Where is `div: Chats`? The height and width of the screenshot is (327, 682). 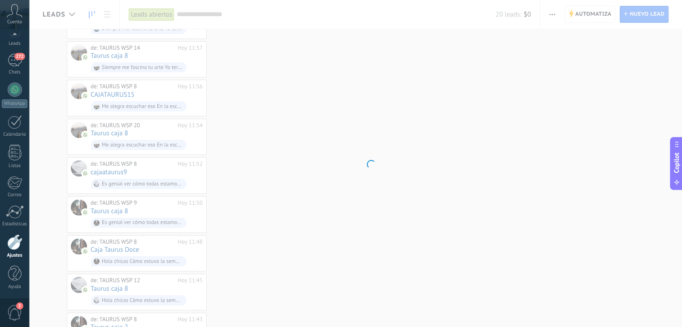
div: Chats is located at coordinates (15, 72).